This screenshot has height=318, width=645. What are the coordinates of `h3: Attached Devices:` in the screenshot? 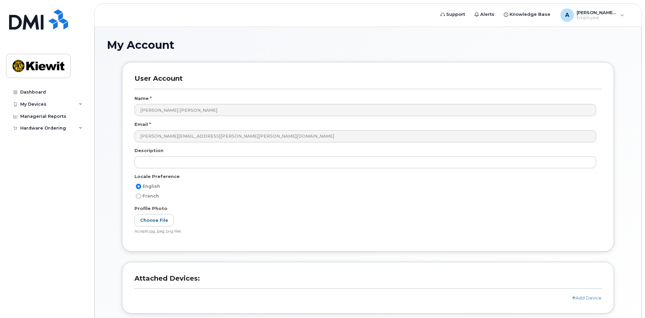 It's located at (368, 282).